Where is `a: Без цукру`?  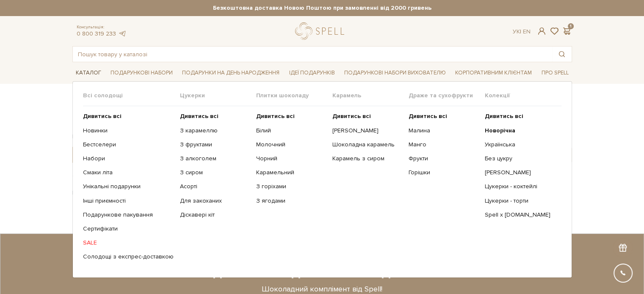 a: Без цукру is located at coordinates (519, 159).